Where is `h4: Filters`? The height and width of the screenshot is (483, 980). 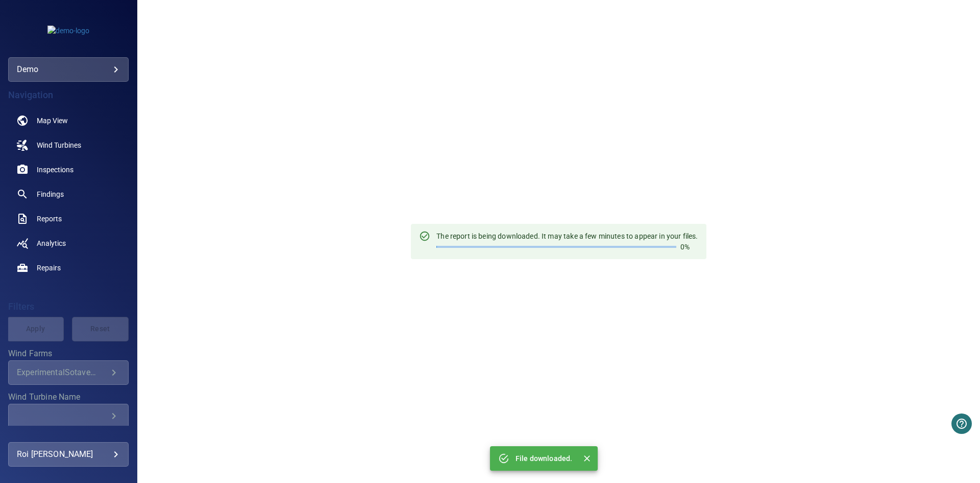 h4: Filters is located at coordinates (68, 306).